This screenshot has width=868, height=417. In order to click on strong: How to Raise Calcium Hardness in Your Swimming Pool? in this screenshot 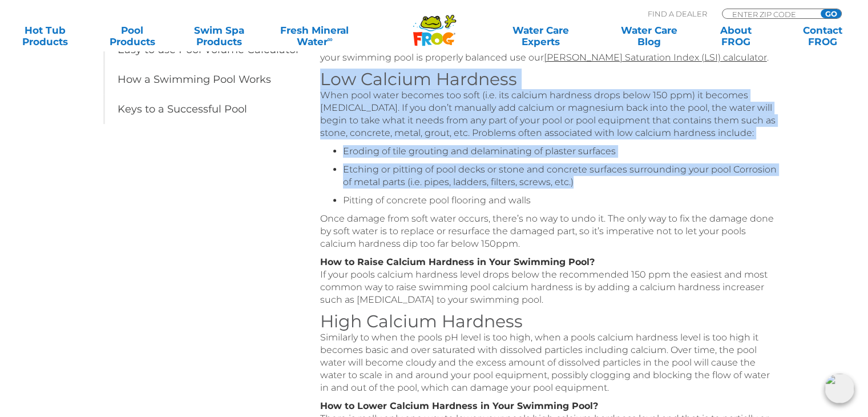, I will do `click(457, 261)`.